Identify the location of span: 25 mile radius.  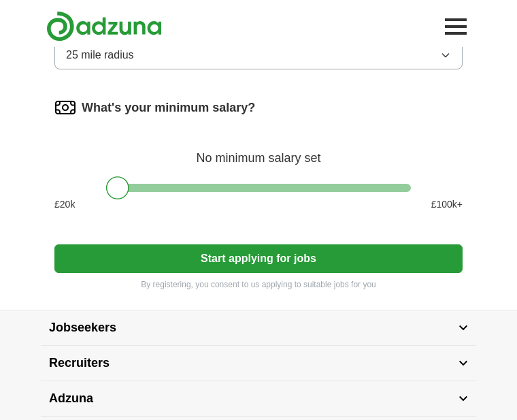
(100, 50).